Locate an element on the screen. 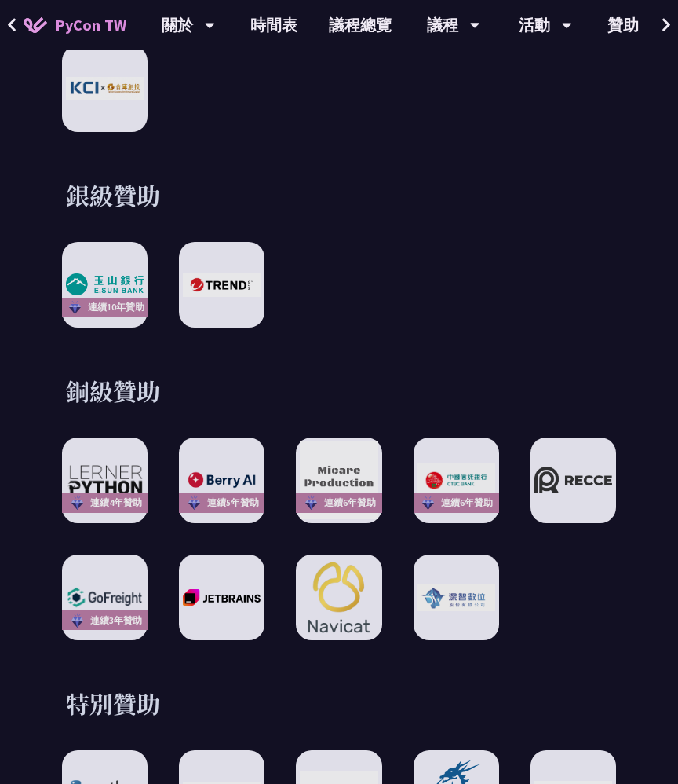 This screenshot has height=784, width=678. img: JetBrains is located at coordinates (221, 597).